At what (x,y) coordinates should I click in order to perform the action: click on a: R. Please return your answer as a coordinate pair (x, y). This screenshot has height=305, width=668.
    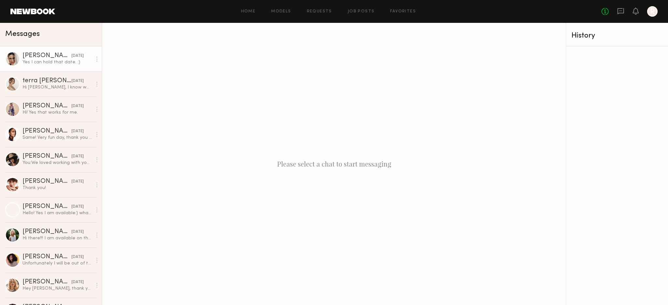
    Looking at the image, I should click on (652, 11).